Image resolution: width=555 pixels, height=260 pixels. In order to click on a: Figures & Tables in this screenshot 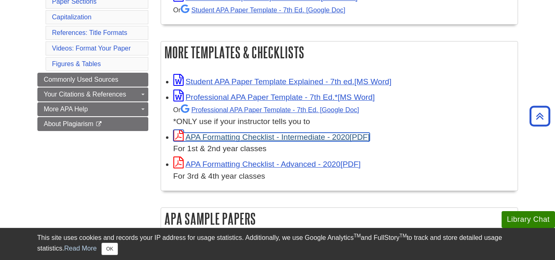, I will do `click(76, 64)`.